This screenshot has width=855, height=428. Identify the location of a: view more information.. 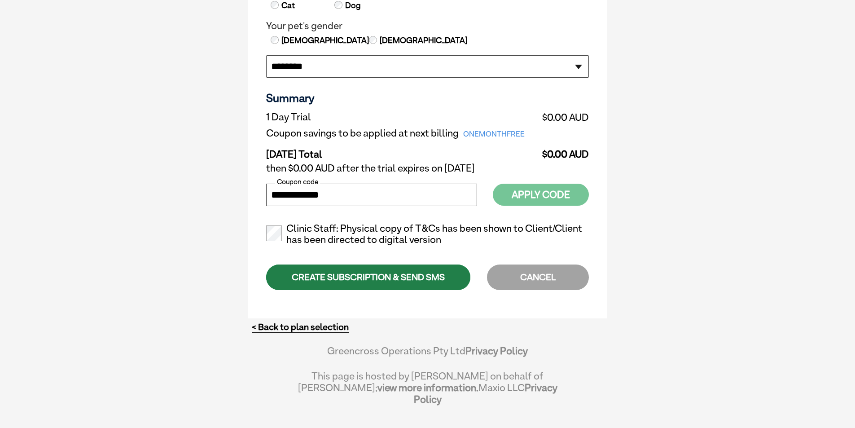
(428, 387).